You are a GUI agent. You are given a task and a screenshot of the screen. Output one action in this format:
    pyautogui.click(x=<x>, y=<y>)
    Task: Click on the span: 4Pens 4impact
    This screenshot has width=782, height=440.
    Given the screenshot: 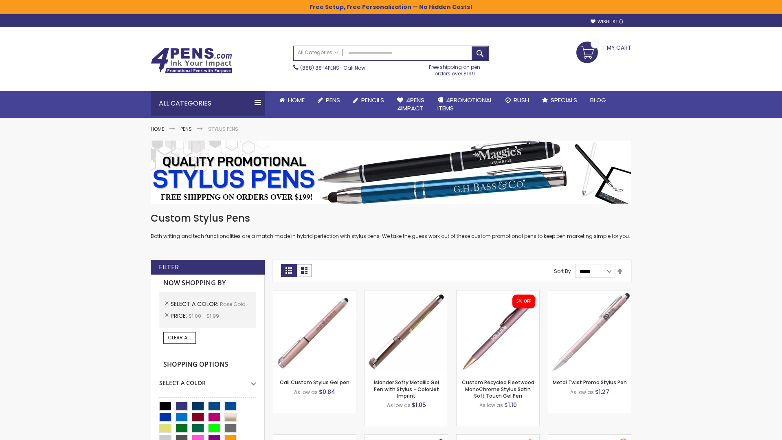 What is the action you would take?
    pyautogui.click(x=411, y=104)
    